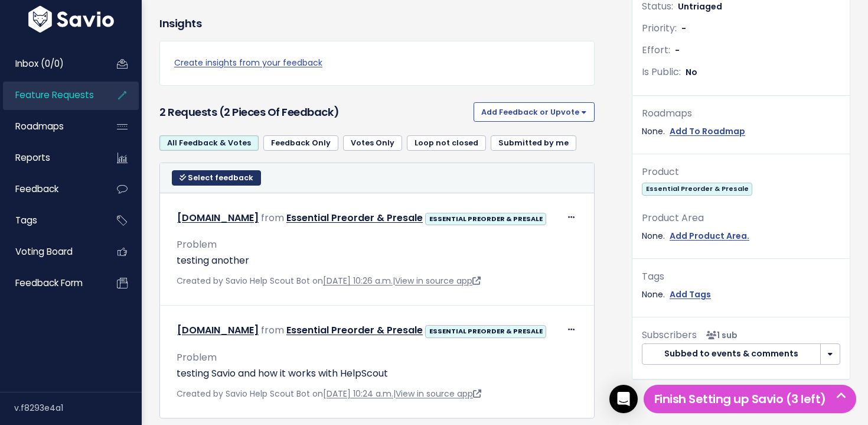  Describe the element at coordinates (221, 177) in the screenshot. I see `span: Select feedback` at that location.